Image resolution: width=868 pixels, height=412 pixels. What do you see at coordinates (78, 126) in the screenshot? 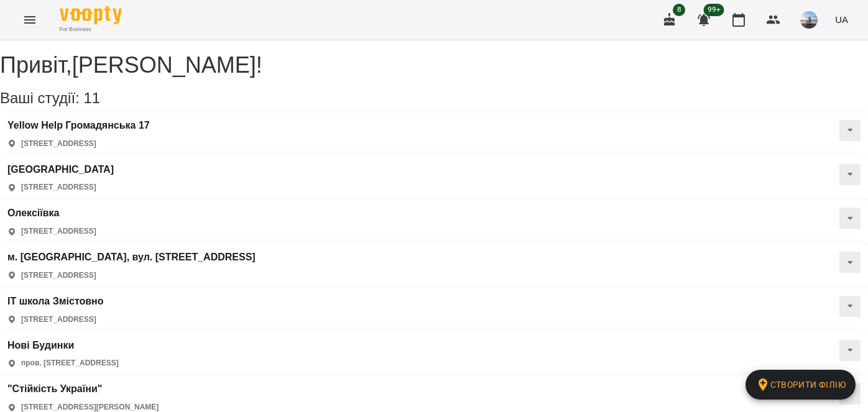
I see `h3: Yellow Help Громадянська 17` at bounding box center [78, 126].